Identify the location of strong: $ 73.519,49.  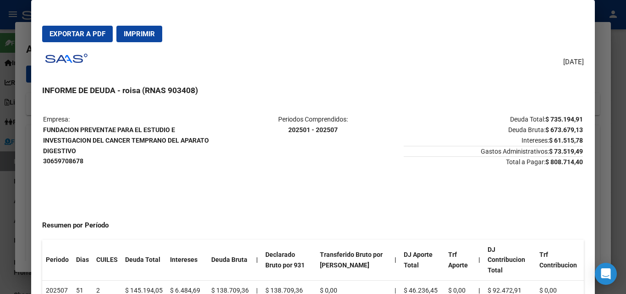
(566, 151).